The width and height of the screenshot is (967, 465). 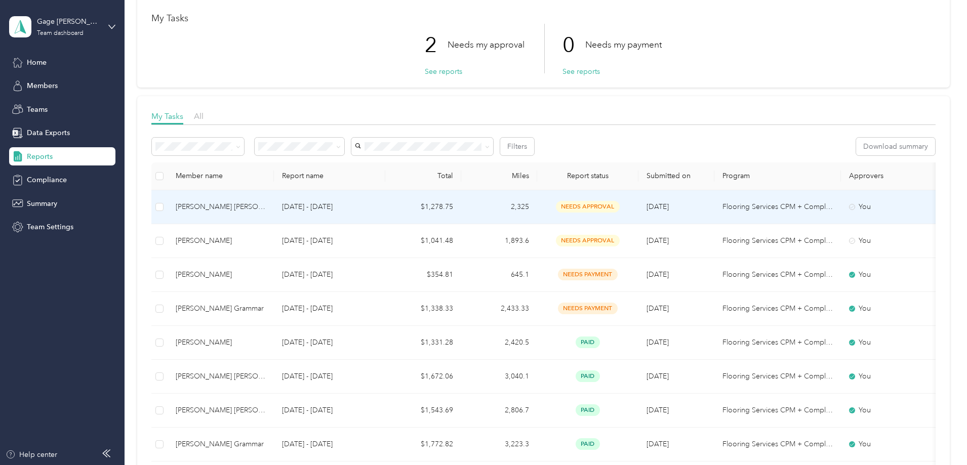 I want to click on p: 2, so click(x=436, y=45).